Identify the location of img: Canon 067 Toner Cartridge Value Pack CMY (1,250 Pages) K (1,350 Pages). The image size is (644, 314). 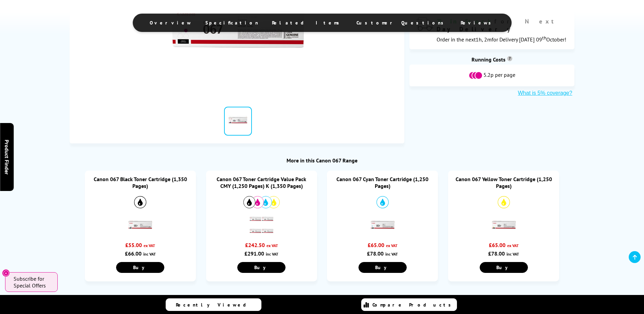
(261, 225).